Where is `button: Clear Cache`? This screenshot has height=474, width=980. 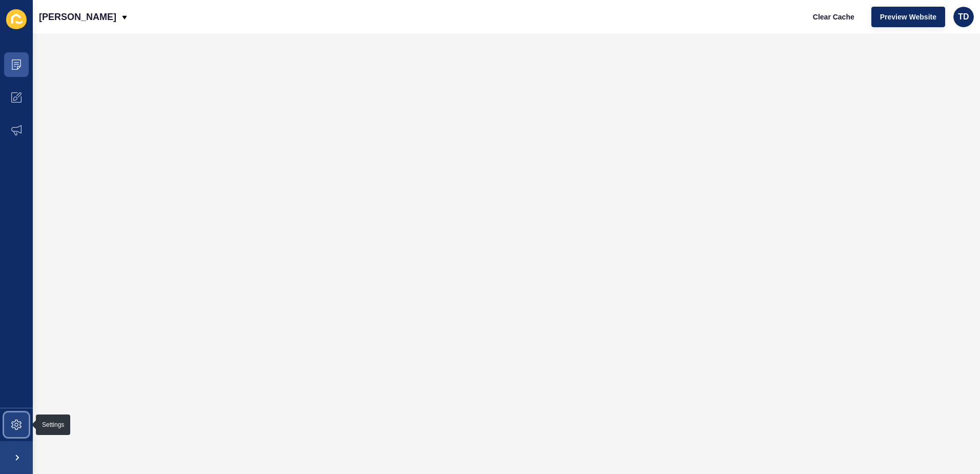
button: Clear Cache is located at coordinates (833, 17).